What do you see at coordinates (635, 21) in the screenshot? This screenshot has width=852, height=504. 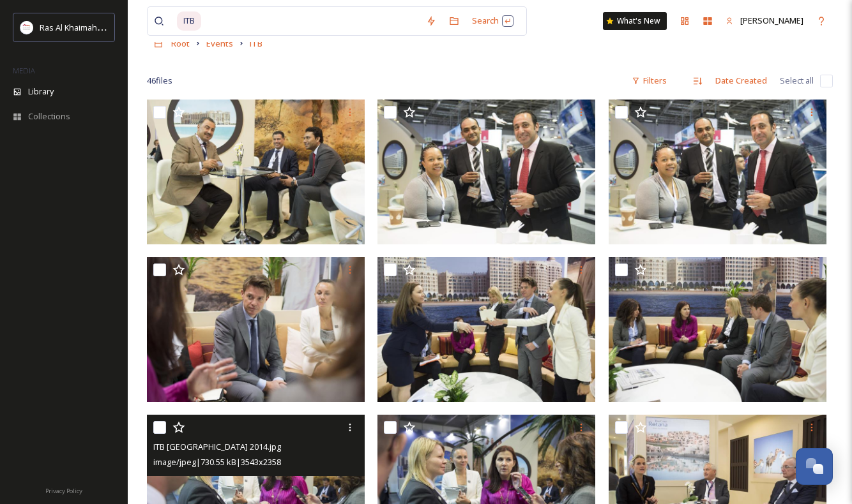 I see `a: What's New` at bounding box center [635, 21].